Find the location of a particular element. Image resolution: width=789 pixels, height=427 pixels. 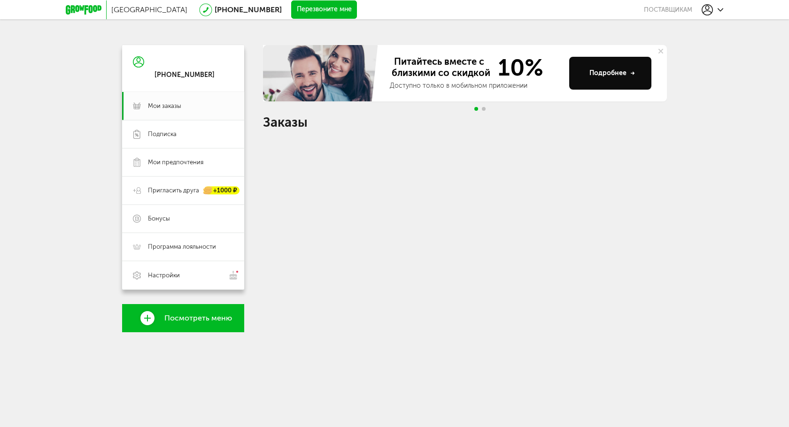

a: Посмотреть меню is located at coordinates (183, 318).